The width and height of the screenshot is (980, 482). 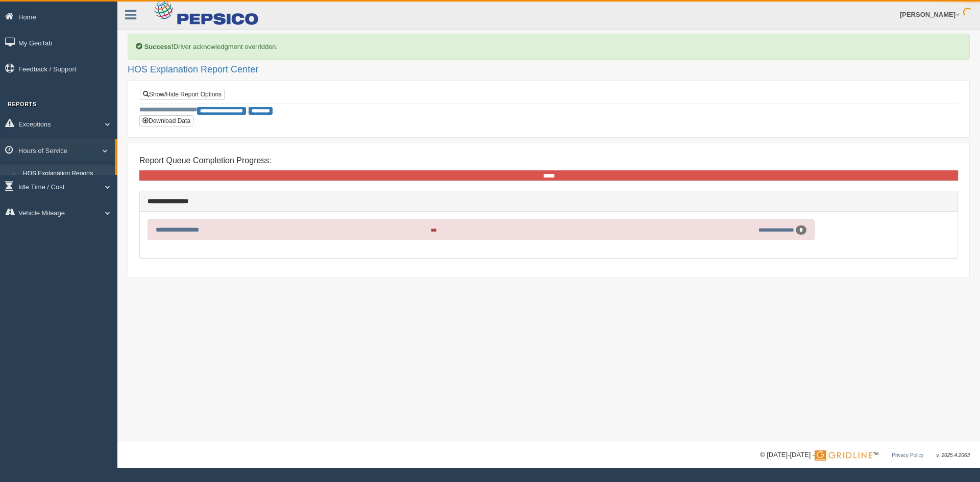 What do you see at coordinates (167, 121) in the screenshot?
I see `button: Download Data` at bounding box center [167, 121].